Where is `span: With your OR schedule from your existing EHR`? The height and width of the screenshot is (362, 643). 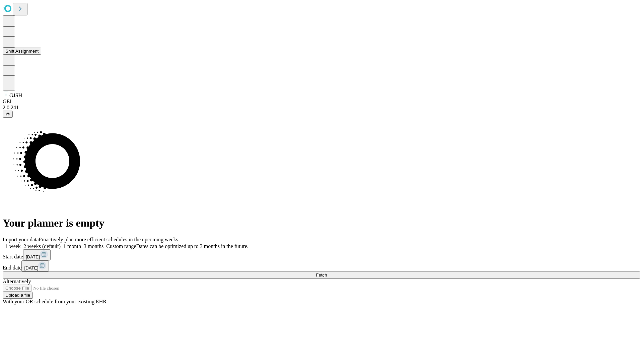 span: With your OR schedule from your existing EHR is located at coordinates (55, 301).